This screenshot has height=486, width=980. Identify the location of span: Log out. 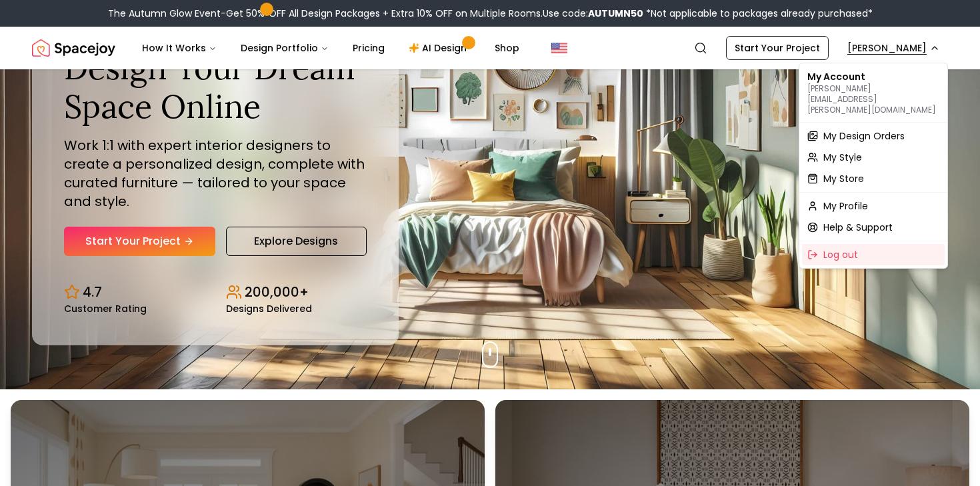
(841, 255).